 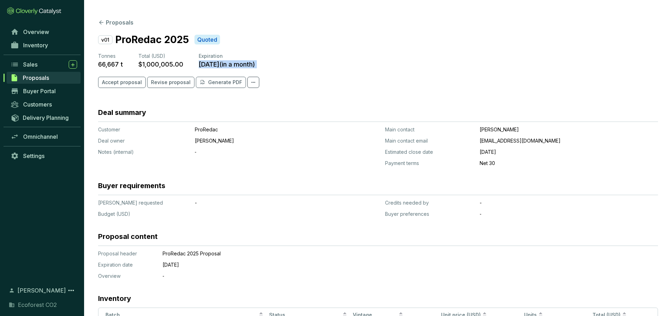 What do you see at coordinates (44, 104) in the screenshot?
I see `a: Customers` at bounding box center [44, 104].